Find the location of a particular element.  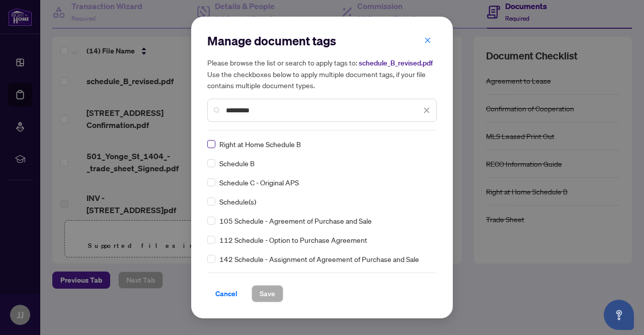

span: schedule_B_revised.pdf is located at coordinates (395, 63).